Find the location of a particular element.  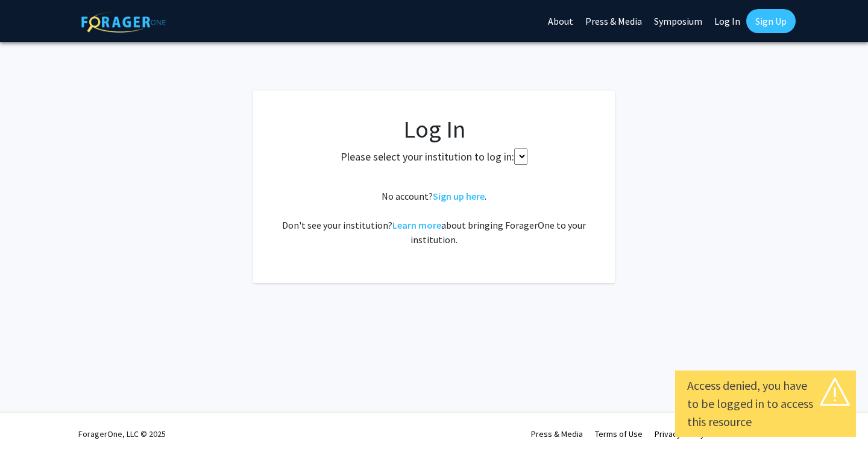

a: Sign Up is located at coordinates (771, 21).